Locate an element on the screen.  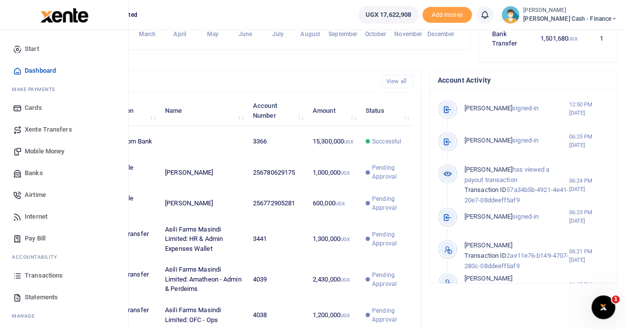
td: 3366 is located at coordinates (277, 141).